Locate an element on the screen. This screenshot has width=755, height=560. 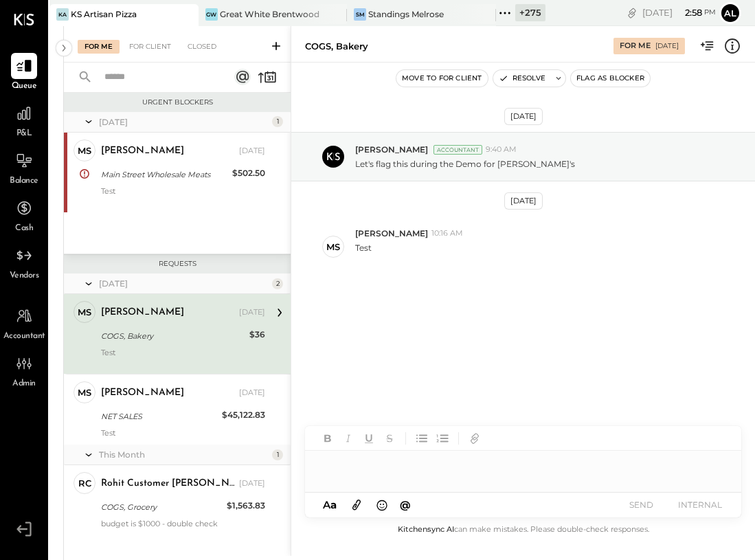
span: P&L is located at coordinates (24, 134).